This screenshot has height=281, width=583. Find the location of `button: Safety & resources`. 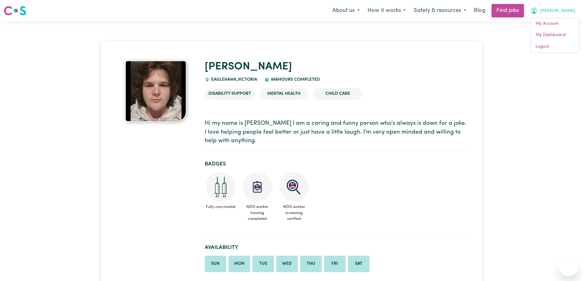

button: Safety & resources is located at coordinates (440, 11).